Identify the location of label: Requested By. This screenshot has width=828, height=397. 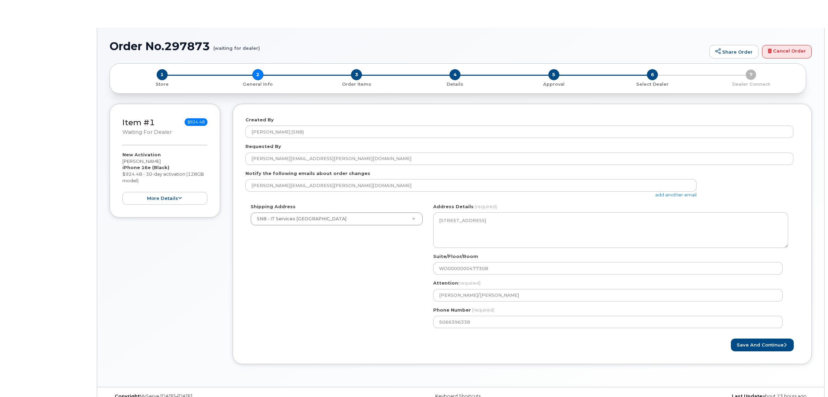
(263, 146).